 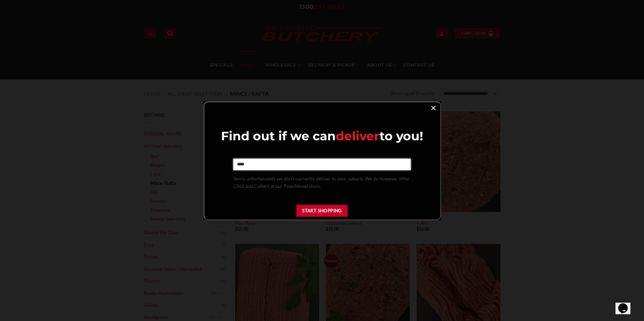 I want to click on span: Sorry, unfortunately we don’t currently deliver to your suburb. We do however offer Click and Col..., so click(x=322, y=183).